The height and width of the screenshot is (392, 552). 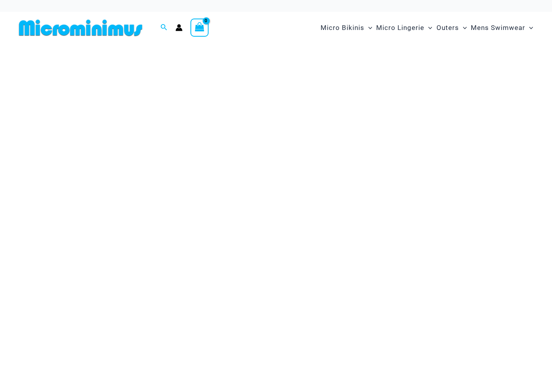 I want to click on span: Mens Swimwear, so click(x=498, y=28).